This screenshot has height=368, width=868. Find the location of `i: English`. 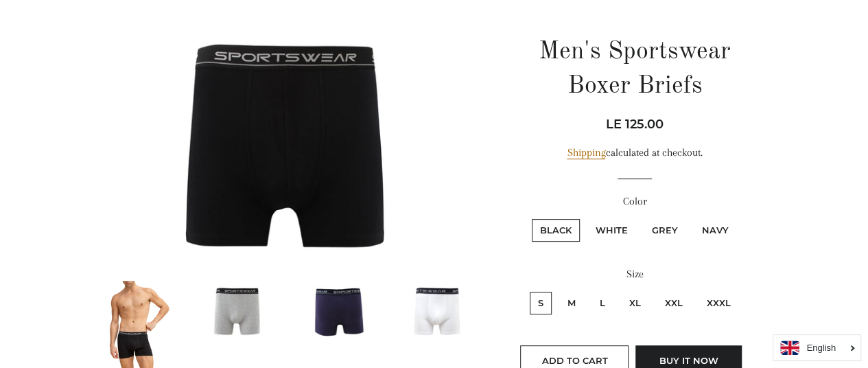

i: English is located at coordinates (821, 347).